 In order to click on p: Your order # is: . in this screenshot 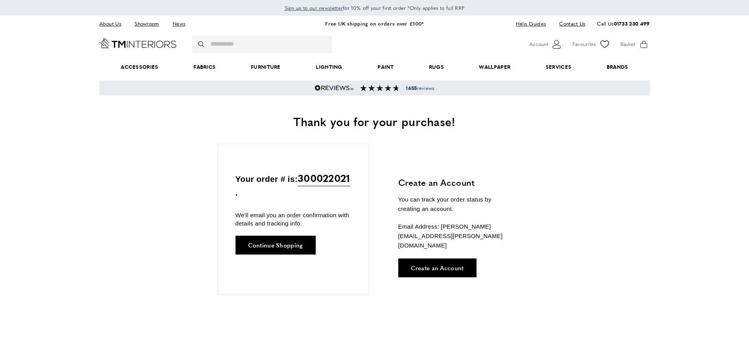, I will do `click(293, 185)`.